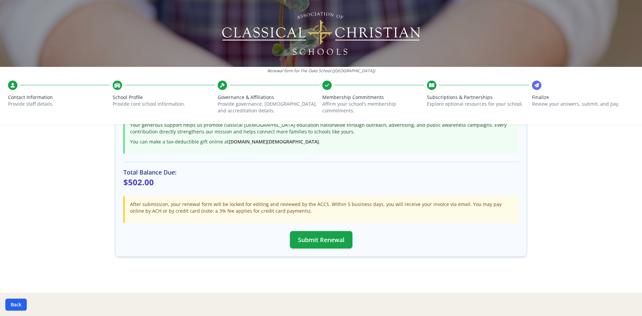 Image resolution: width=642 pixels, height=316 pixels. I want to click on p: After submission, your renewal form will be locked for editing and reviewed by the ACCS. Within 5..., so click(322, 208).